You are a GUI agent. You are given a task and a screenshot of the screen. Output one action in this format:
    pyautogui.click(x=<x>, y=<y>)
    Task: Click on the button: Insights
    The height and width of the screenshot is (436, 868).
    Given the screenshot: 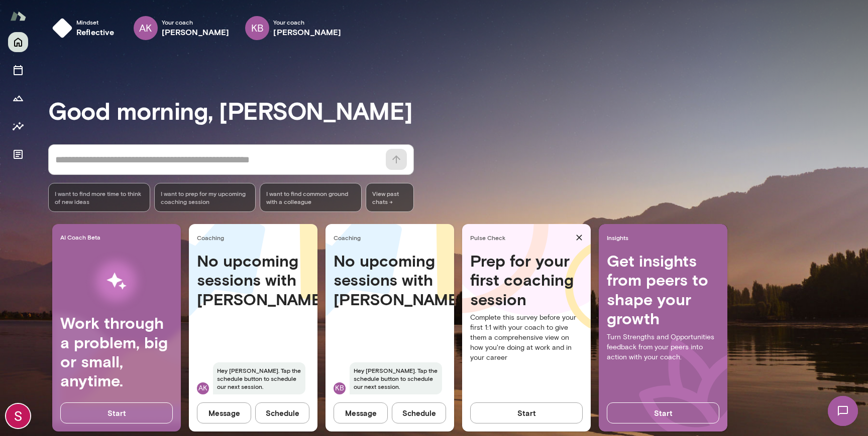 What is the action you would take?
    pyautogui.click(x=18, y=126)
    